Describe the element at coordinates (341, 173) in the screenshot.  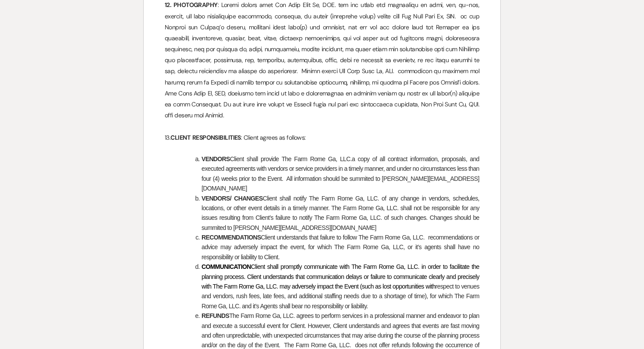
I see `span: Client shall provide The Farm Rome Ga, LLC.a copy of all contract information, proposals, and exe...` at that location.